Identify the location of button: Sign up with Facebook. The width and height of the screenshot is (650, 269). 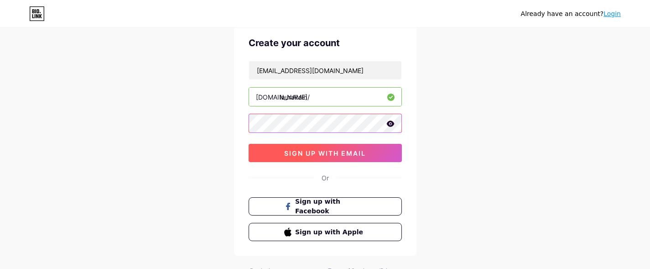
(325, 206).